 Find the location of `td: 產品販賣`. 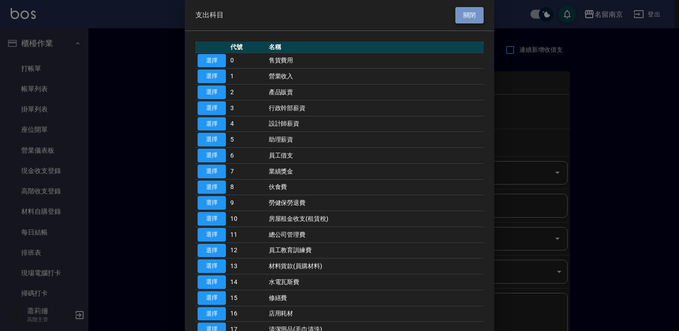

td: 產品販賣 is located at coordinates (375, 92).